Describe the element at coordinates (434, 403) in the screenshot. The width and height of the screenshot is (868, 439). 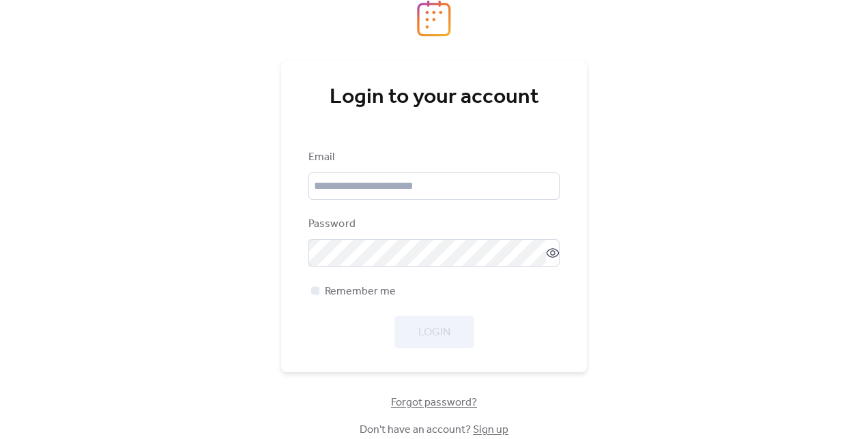
I see `a: Forgot password?` at that location.